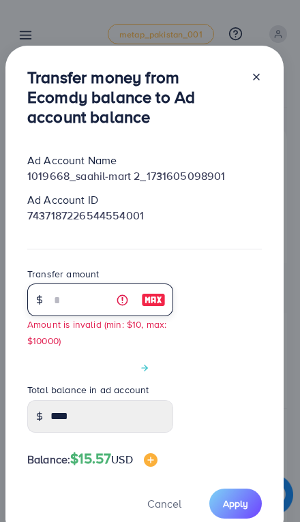 The height and width of the screenshot is (522, 300). I want to click on button: Apply, so click(235, 503).